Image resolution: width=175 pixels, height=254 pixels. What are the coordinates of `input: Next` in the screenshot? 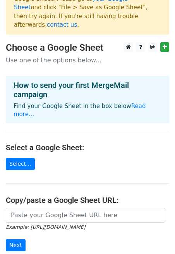 It's located at (15, 245).